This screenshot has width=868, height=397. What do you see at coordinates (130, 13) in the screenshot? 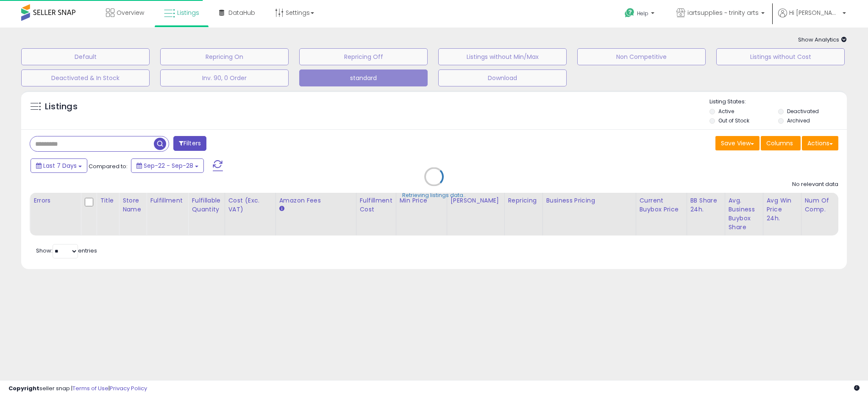
I see `span: Overview` at bounding box center [130, 13].